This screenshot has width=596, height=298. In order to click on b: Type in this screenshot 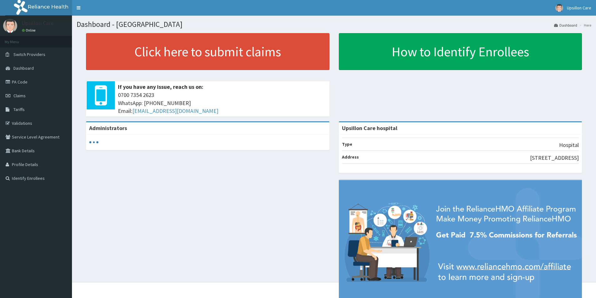, I will do `click(347, 144)`.